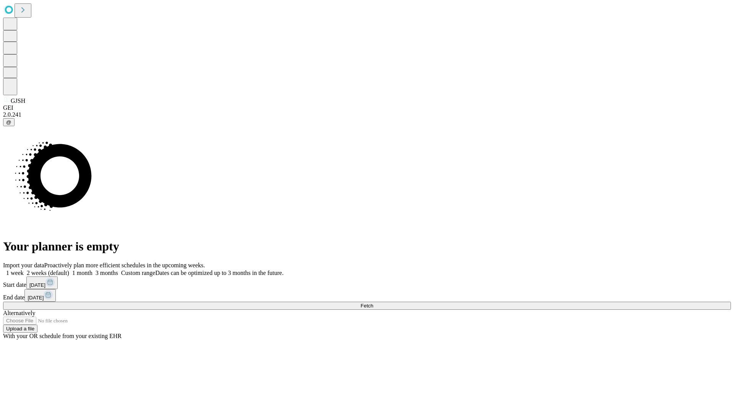 Image resolution: width=734 pixels, height=413 pixels. Describe the element at coordinates (367, 108) in the screenshot. I see `div: GEI` at that location.